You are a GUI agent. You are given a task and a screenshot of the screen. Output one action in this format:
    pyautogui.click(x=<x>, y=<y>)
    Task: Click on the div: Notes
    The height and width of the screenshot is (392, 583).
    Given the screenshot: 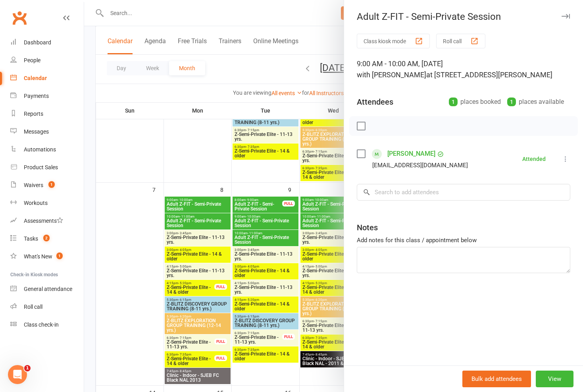 What is the action you would take?
    pyautogui.click(x=367, y=228)
    